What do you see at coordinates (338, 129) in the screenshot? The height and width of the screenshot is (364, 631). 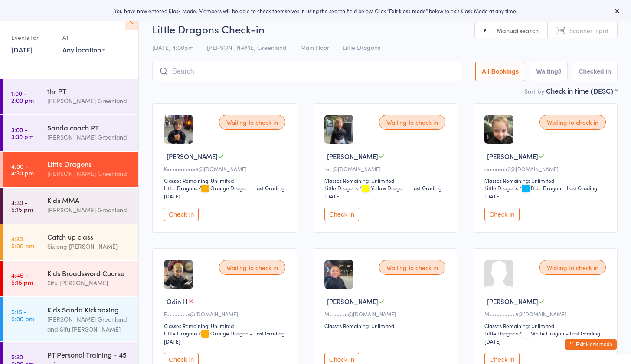 I see `img: image1738817484.png` at bounding box center [338, 129].